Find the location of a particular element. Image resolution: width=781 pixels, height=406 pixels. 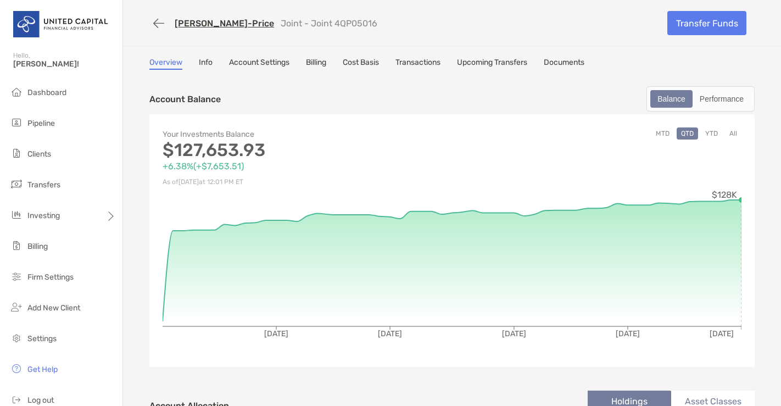

span: Get Help is located at coordinates (42, 369).